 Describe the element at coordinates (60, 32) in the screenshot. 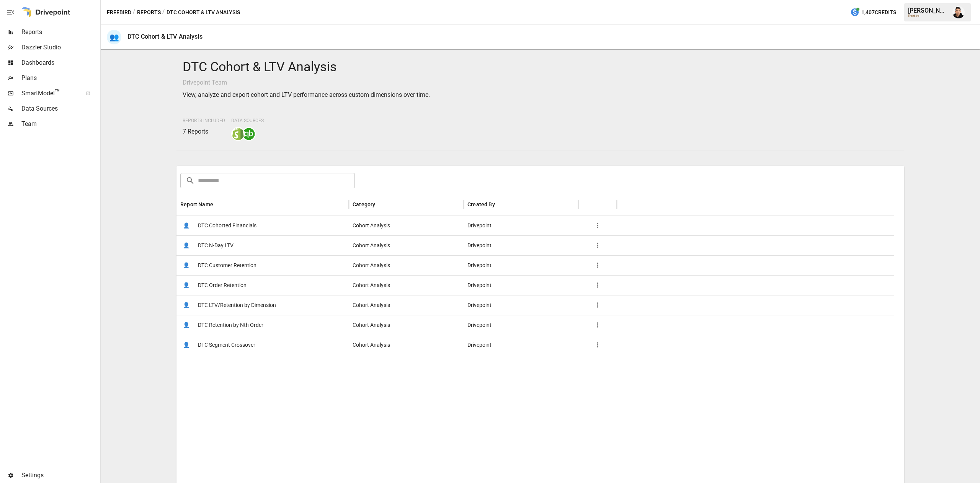

I see `span: Reports` at that location.